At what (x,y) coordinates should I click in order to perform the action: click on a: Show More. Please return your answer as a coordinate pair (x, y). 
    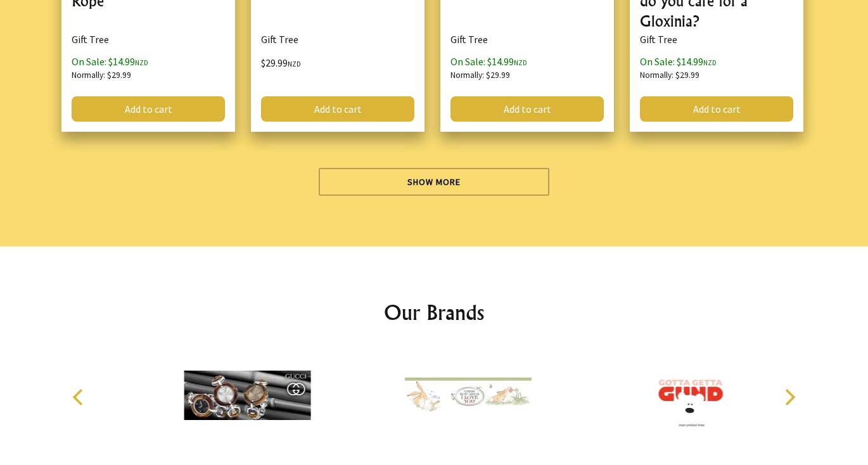
    Looking at the image, I should click on (434, 182).